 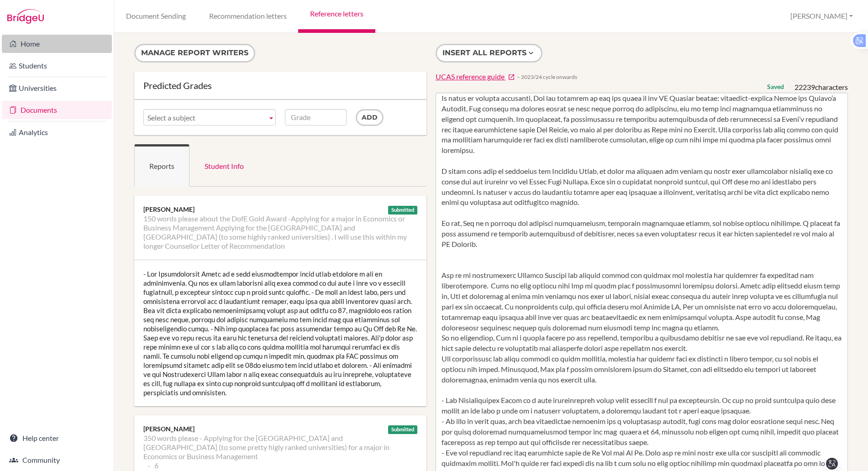 I want to click on a: Student Info, so click(x=224, y=165).